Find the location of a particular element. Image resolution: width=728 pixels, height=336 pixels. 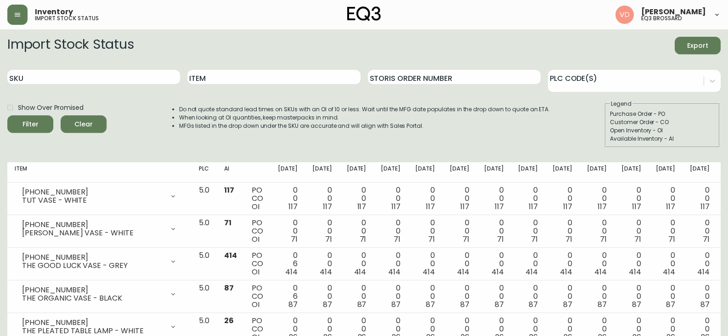

span: Show Over Promised is located at coordinates (51, 108).